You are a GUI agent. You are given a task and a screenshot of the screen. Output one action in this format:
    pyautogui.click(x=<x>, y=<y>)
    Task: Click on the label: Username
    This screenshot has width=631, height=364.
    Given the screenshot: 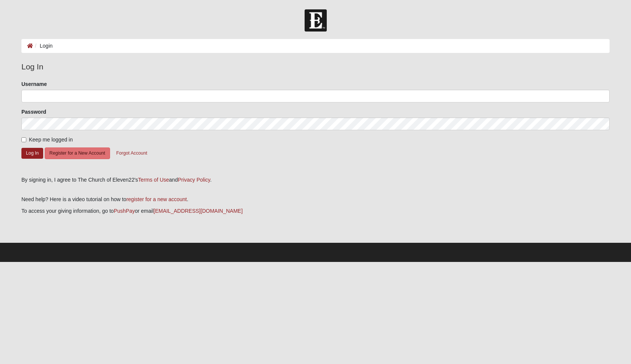 What is the action you would take?
    pyautogui.click(x=34, y=84)
    